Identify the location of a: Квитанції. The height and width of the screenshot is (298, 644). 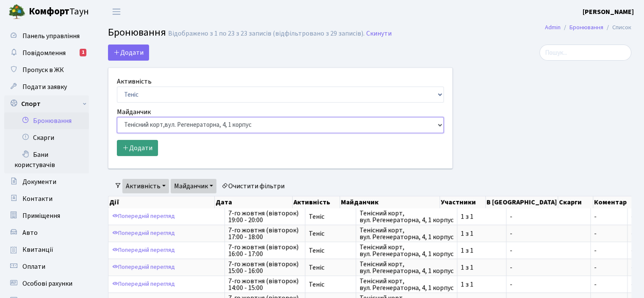
(47, 249).